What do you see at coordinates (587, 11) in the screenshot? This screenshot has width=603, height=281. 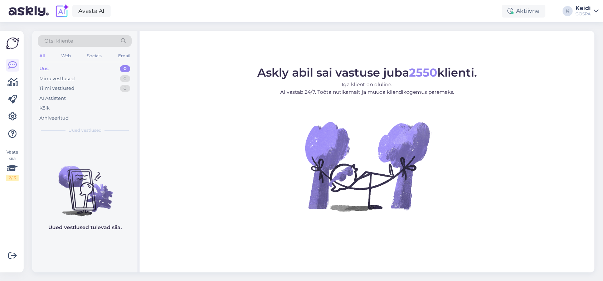 I see `a: KeidiGOSPA` at bounding box center [587, 11].